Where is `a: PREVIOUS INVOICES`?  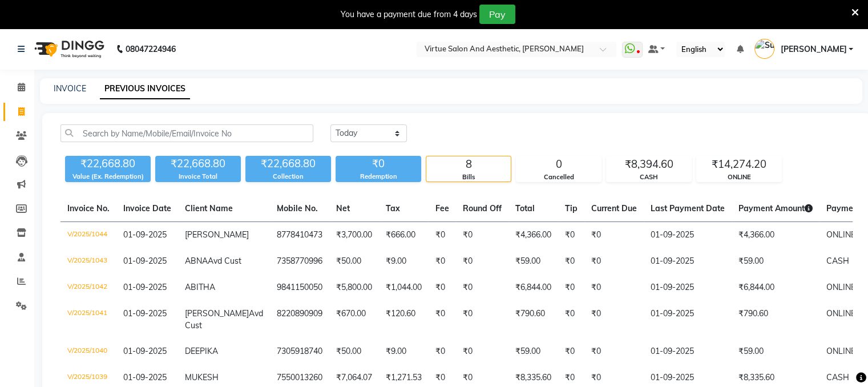 a: PREVIOUS INVOICES is located at coordinates (145, 89).